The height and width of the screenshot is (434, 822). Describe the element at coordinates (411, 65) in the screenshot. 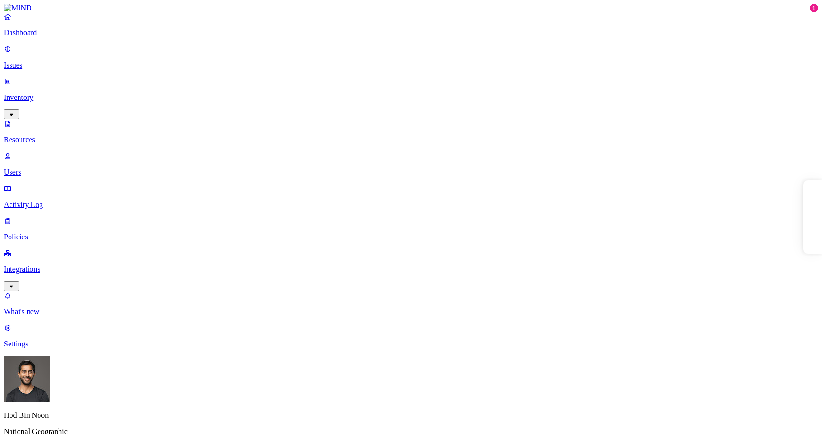

I see `p: Issues` at that location.